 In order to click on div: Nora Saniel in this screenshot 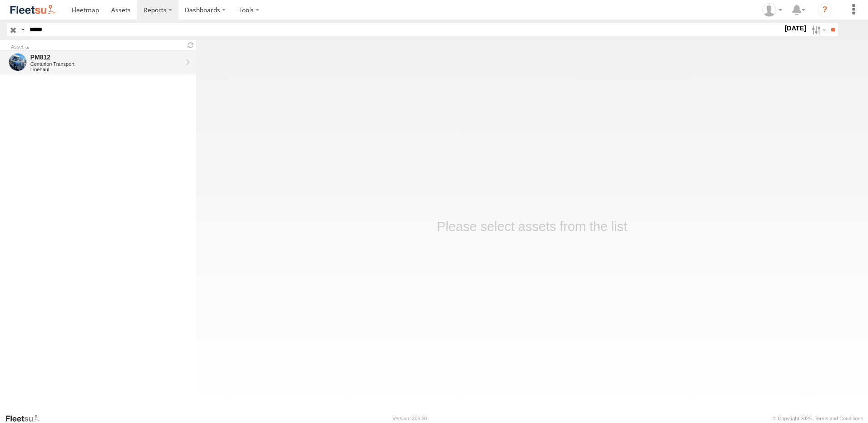, I will do `click(772, 10)`.